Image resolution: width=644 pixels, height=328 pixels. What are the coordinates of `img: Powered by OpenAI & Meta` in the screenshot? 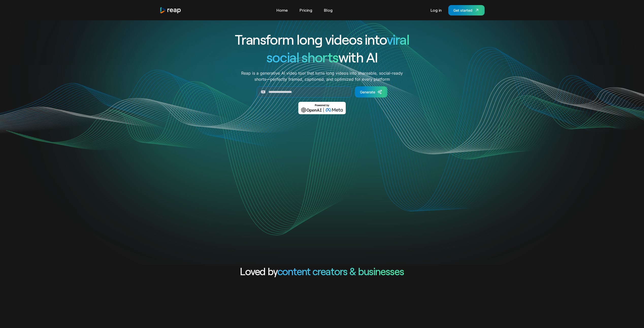 It's located at (322, 108).